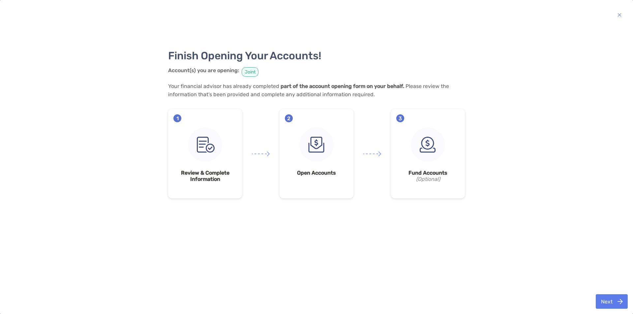  I want to click on strong: part of the account opening form on your behalf., so click(342, 86).